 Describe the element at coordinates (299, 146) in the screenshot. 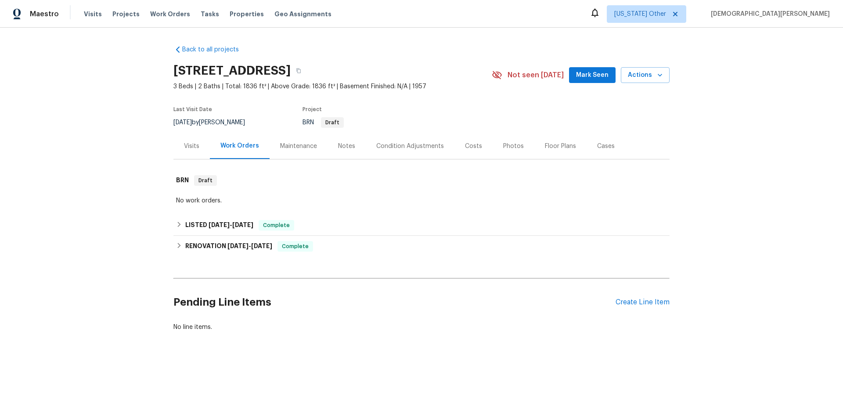

I see `div: Maintenance` at that location.